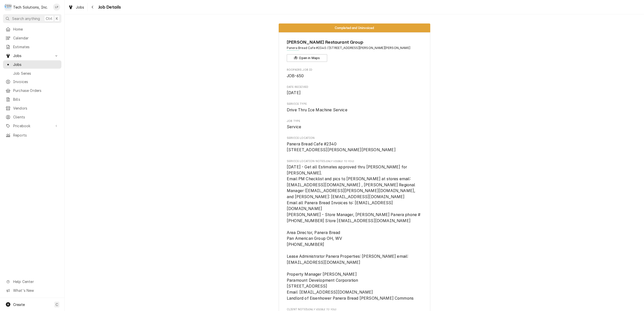 This screenshot has height=311, width=644. What do you see at coordinates (36, 81) in the screenshot?
I see `span: Invoices` at bounding box center [36, 81].